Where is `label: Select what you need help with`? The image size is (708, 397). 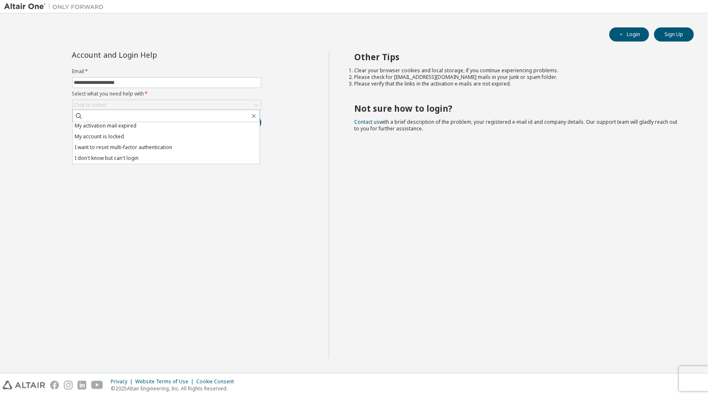 label: Select what you need help with is located at coordinates (167, 94).